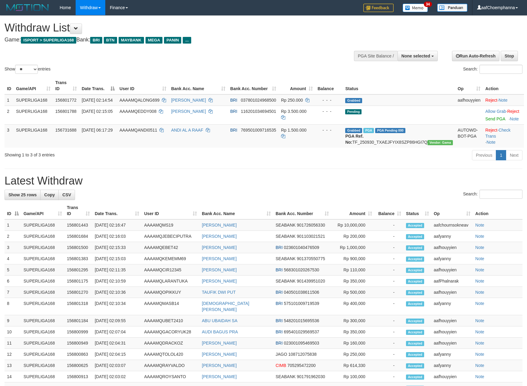 The height and width of the screenshot is (386, 527). Describe the element at coordinates (416, 56) in the screenshot. I see `span: None selected` at that location.